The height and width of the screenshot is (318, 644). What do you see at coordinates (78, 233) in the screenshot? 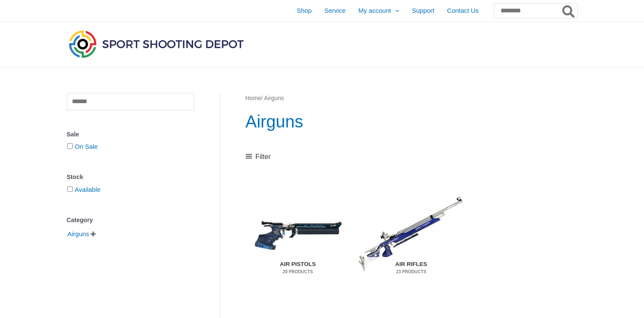
I see `a: Airguns` at bounding box center [78, 233].